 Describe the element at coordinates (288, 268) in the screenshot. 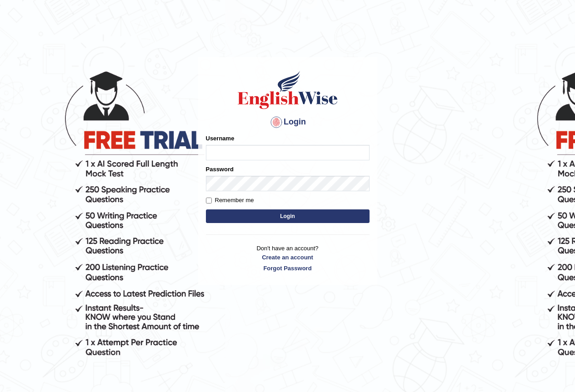

I see `a: Forgot Password` at that location.